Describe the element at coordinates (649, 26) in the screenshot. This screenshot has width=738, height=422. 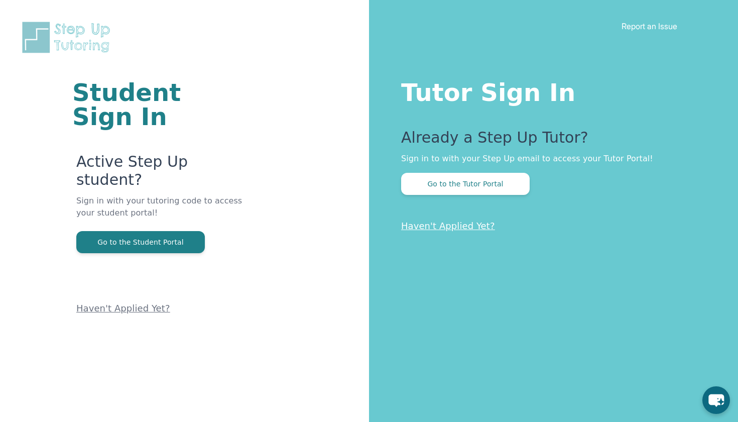
I see `a: Report an Issue` at that location.